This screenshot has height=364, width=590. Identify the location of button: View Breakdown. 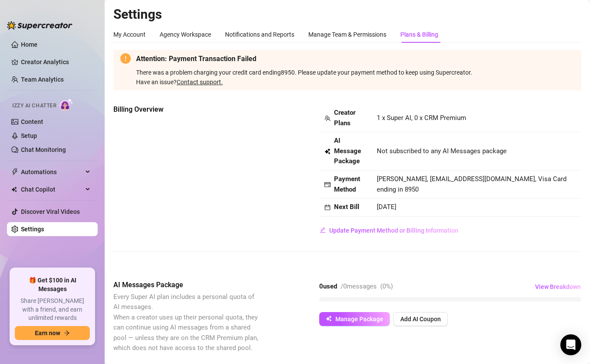
(557, 287).